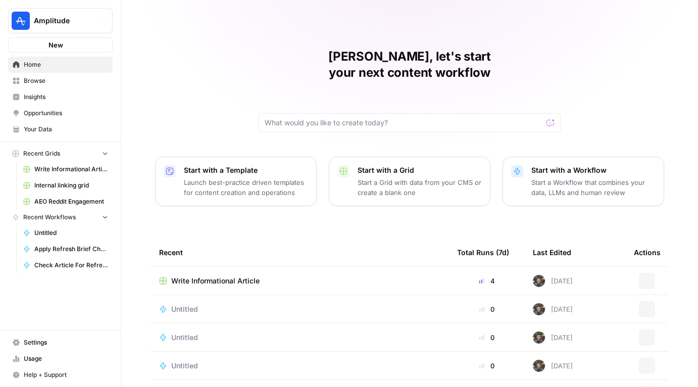  I want to click on button: Recent Grids, so click(60, 153).